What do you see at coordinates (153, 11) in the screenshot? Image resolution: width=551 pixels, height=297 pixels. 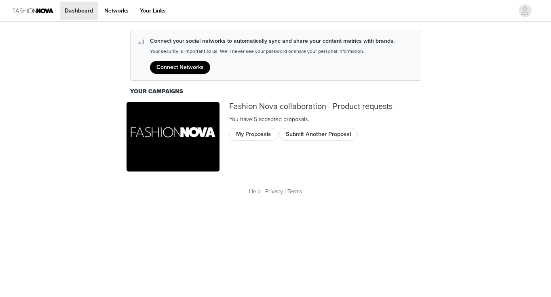 I see `a: Your Links` at bounding box center [153, 11].